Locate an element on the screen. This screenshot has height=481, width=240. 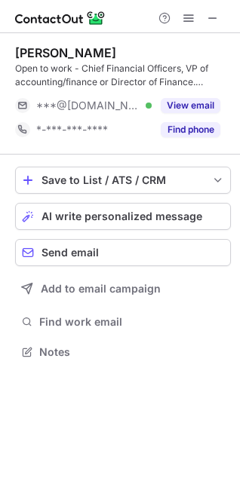
span: Send email is located at coordinates (70, 252).